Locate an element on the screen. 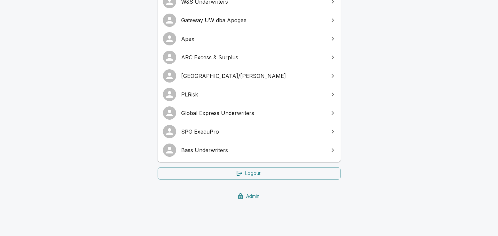 The image size is (498, 236). a: SPG ExecuPro is located at coordinates (249, 132).